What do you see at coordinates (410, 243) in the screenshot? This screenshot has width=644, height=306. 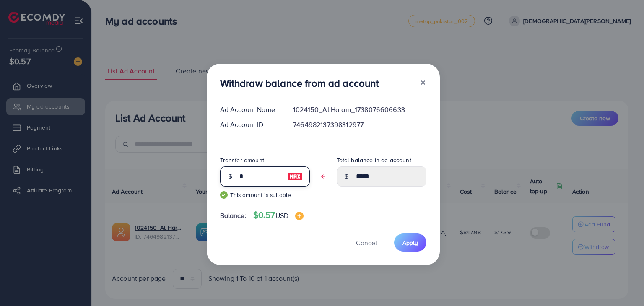 I see `span: Apply` at bounding box center [410, 243].